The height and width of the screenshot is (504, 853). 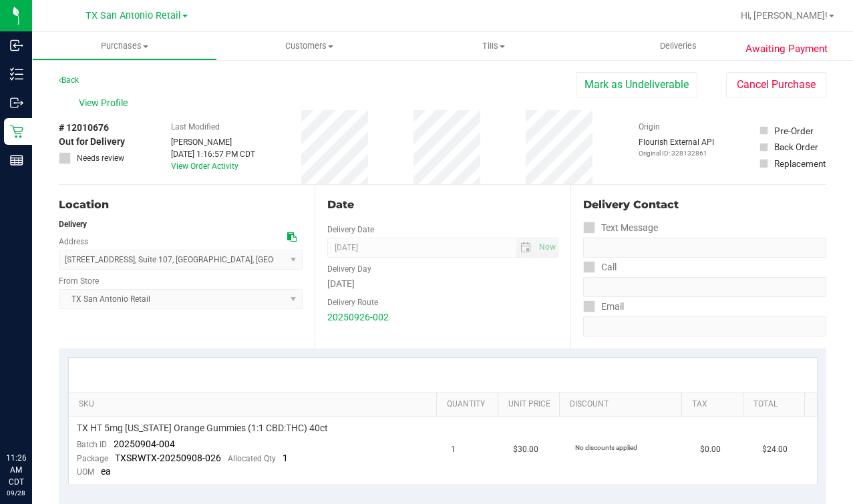 What do you see at coordinates (17, 74) in the screenshot?
I see `inline-svg: Inventory` at bounding box center [17, 74].